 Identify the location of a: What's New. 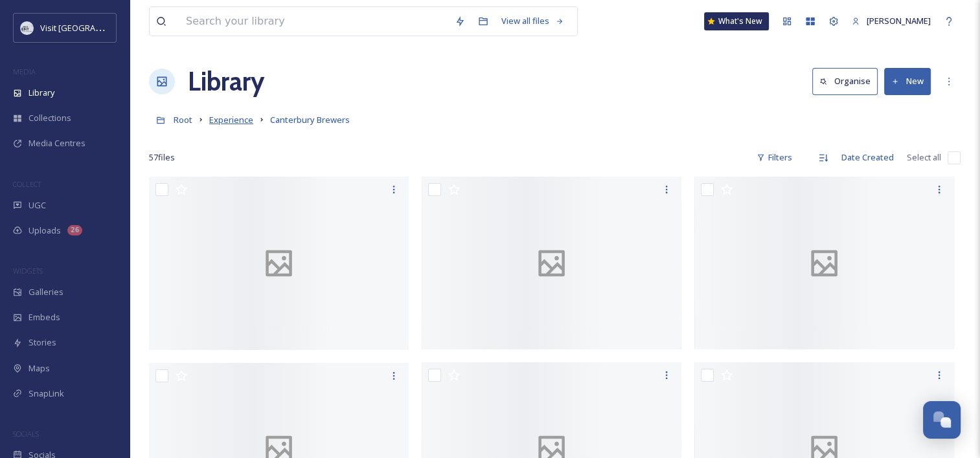
(736, 22).